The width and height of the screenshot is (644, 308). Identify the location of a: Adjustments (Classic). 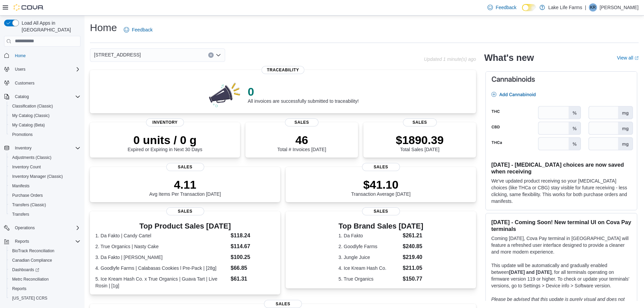
(32, 157).